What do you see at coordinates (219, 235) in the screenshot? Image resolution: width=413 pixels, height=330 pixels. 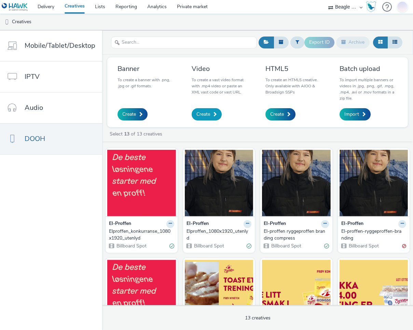 I see `a: Elproffen_1080x1920_utenlyd` at bounding box center [219, 235].